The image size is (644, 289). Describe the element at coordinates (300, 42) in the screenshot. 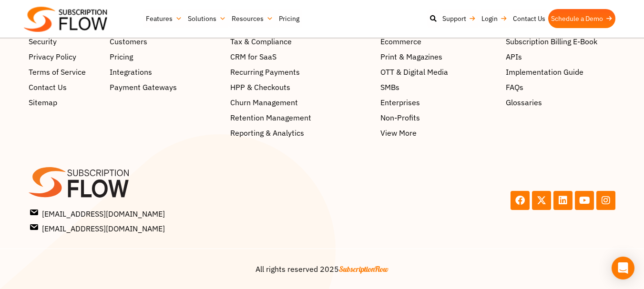

I see `a: Tax & Compliance` at that location.